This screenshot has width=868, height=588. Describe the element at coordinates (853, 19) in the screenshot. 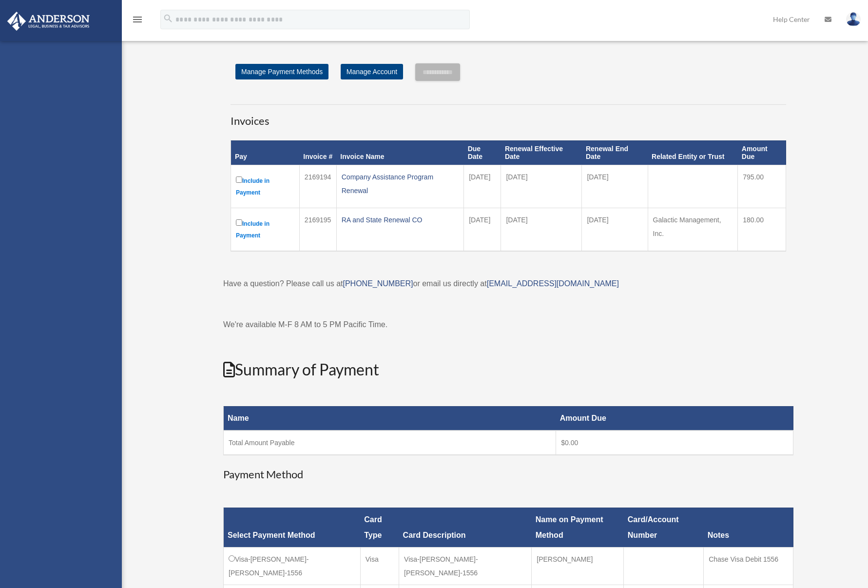

I see `img: User Pic` at that location.